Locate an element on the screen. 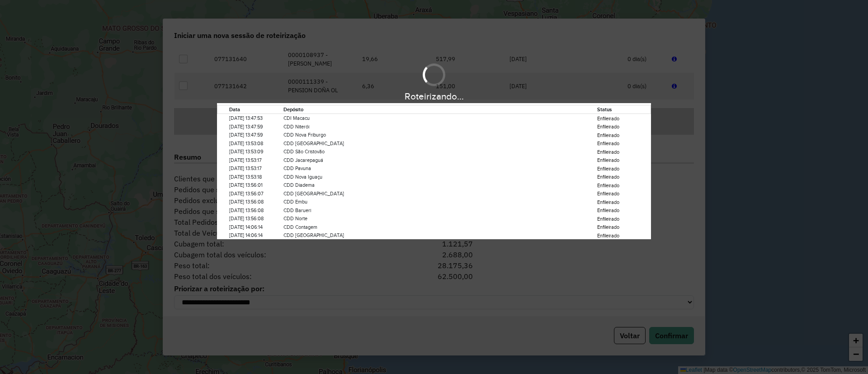  td: CDD São Cristovão is located at coordinates (440, 152).